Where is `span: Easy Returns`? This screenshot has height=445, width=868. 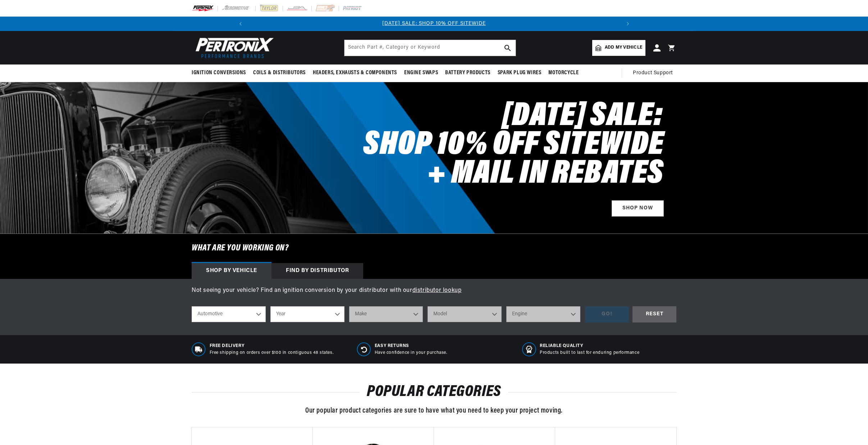
span: Easy Returns is located at coordinates (411, 346).